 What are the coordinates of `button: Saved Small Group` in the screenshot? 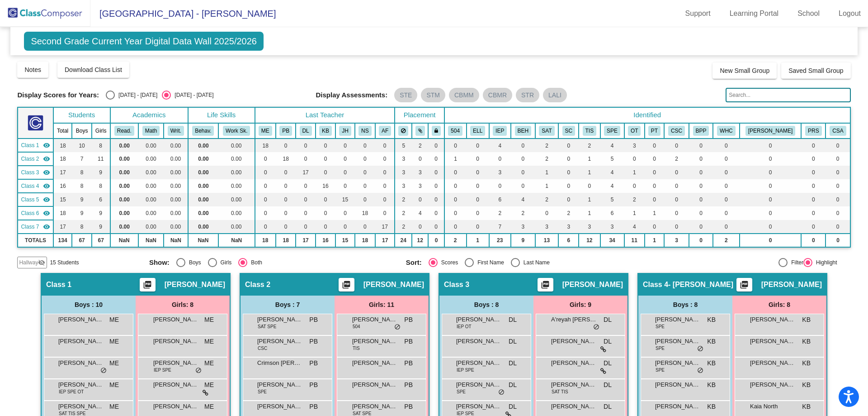 It's located at (815, 71).